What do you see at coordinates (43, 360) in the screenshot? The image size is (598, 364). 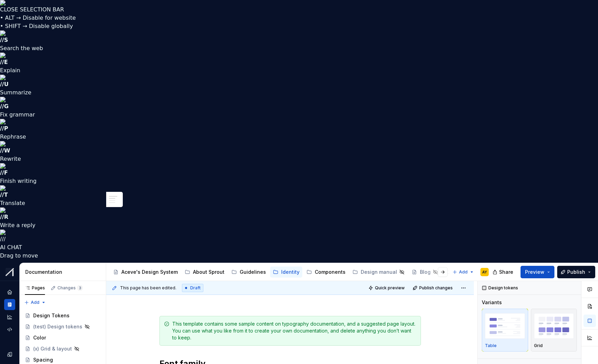 I see `div: Spacing` at bounding box center [43, 360].